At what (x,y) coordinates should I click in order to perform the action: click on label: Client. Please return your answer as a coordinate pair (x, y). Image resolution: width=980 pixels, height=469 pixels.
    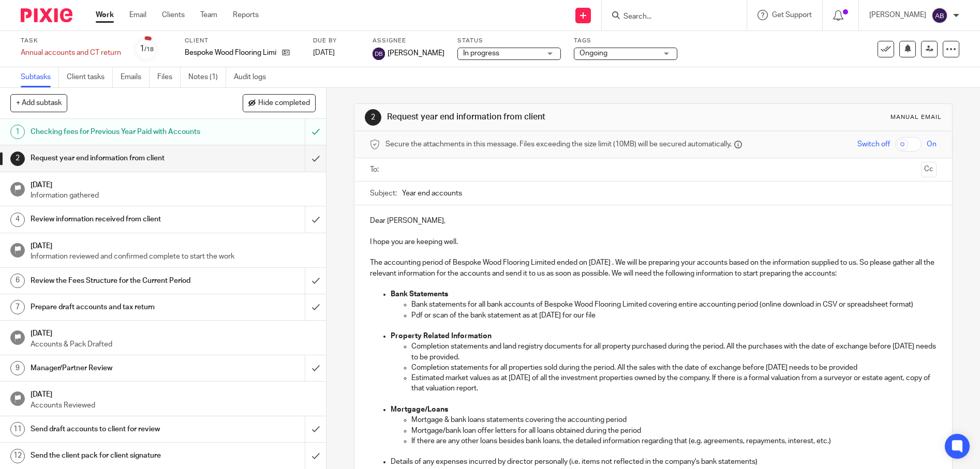
    Looking at the image, I should click on (242, 41).